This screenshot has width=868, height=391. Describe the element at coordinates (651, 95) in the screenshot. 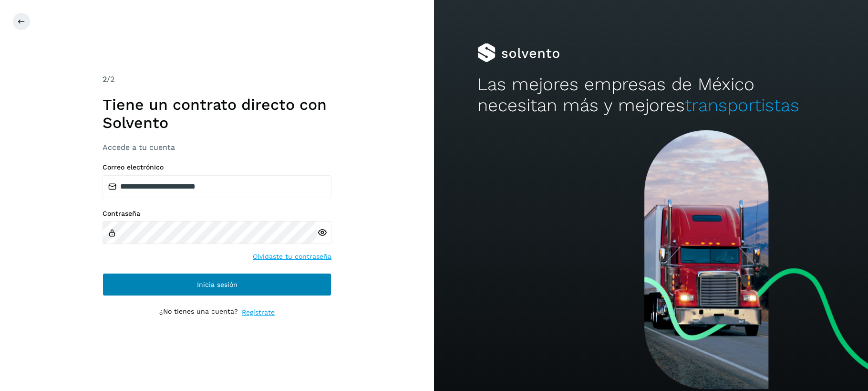

I see `h2: Las mejores empresas de México necesitan más y mejores` at that location.